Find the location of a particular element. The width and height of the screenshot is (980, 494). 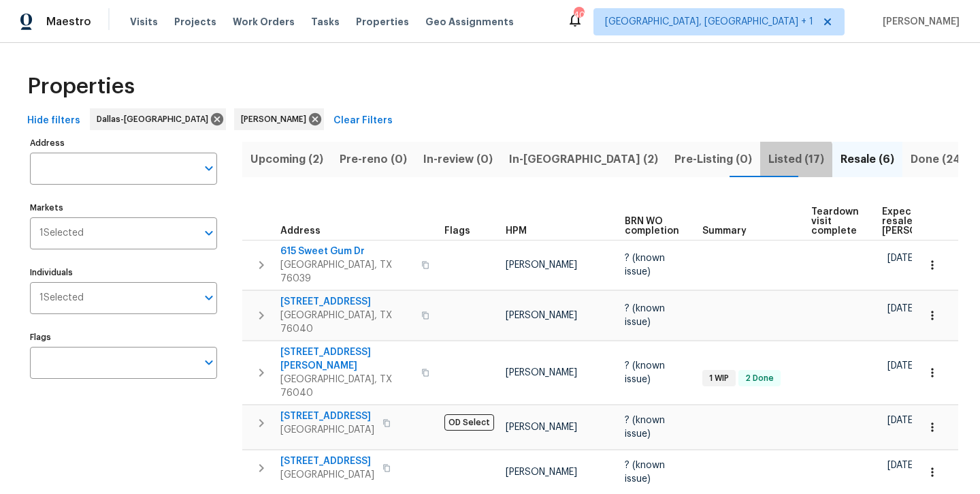

span: Work Orders is located at coordinates (263, 22).